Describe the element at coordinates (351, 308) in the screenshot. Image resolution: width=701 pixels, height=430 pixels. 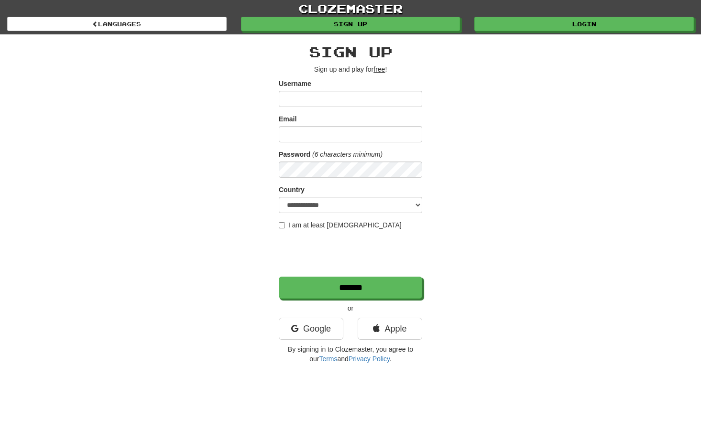
I see `p: or` at that location.